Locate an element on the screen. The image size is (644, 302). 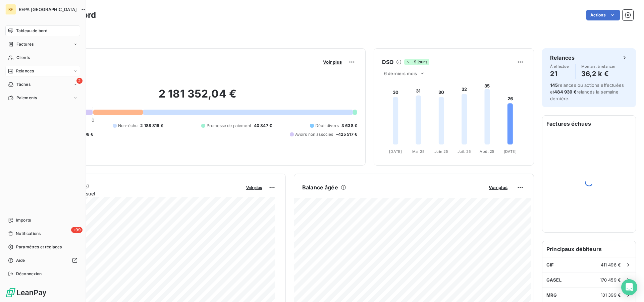
span: Montant à relancer is located at coordinates (598, 66).